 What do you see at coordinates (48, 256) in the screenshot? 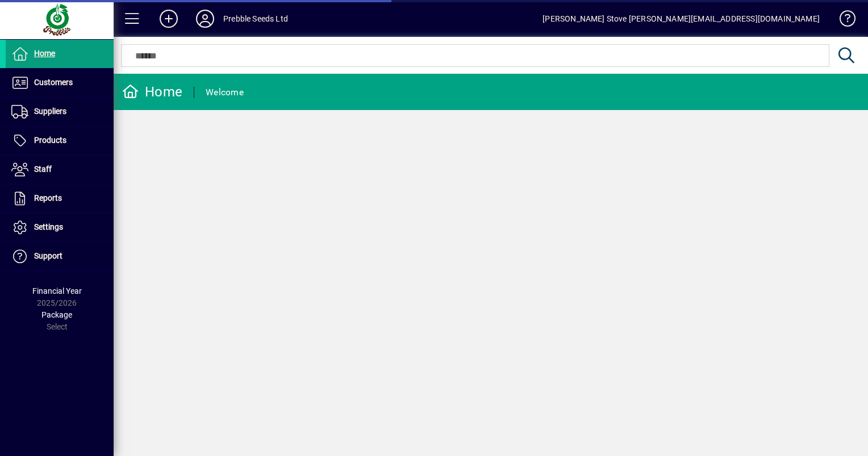
I see `span: Support` at bounding box center [48, 256].